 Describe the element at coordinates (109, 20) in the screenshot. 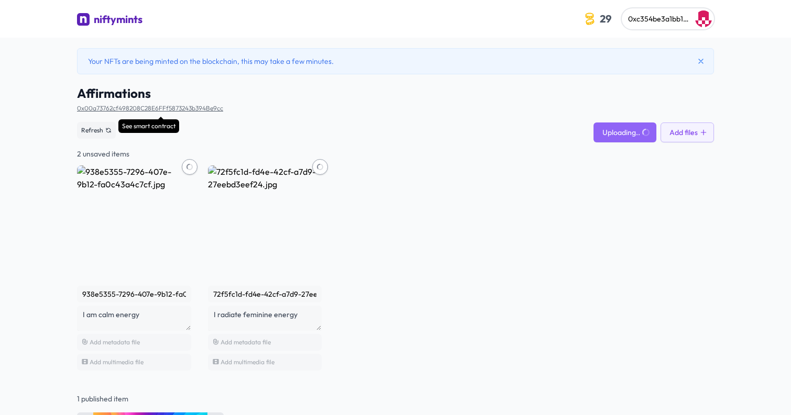

I see `a: niftymints` at that location.